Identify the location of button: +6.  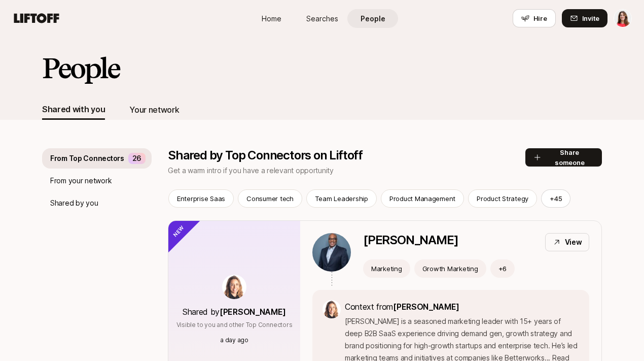
(503, 268).